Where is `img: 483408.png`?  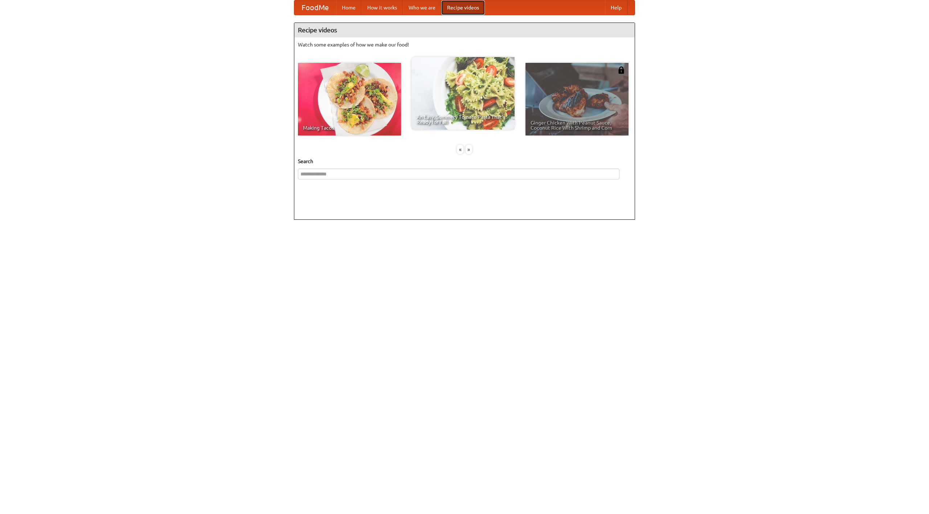 img: 483408.png is located at coordinates (622, 70).